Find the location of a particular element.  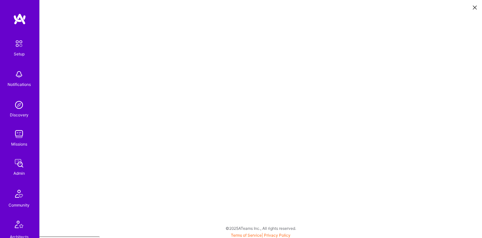

div: Setup is located at coordinates (19, 54).